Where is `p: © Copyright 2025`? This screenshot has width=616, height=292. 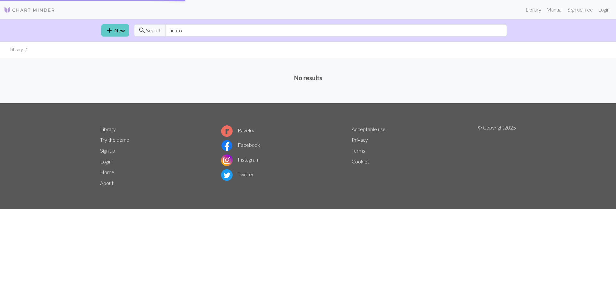 p: © Copyright 2025 is located at coordinates (497, 156).